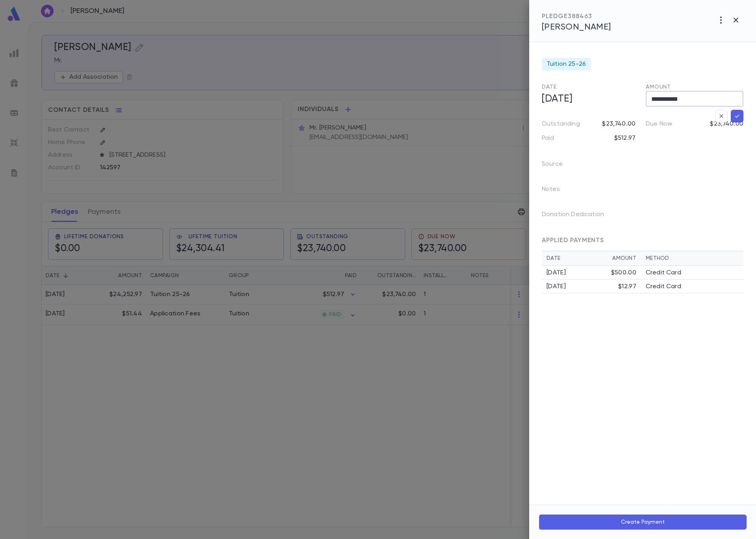 This screenshot has height=539, width=756. Describe the element at coordinates (558, 166) in the screenshot. I see `p: Source` at that location.